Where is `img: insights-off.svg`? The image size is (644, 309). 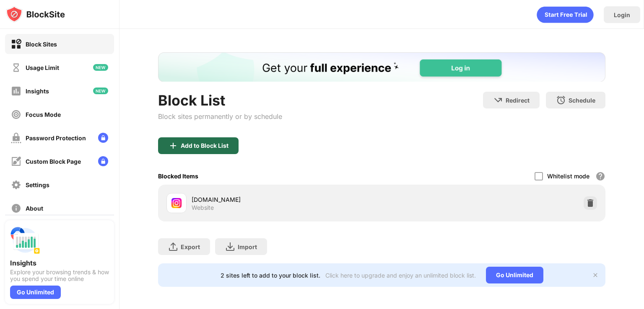
img: insights-off.svg is located at coordinates (16, 91).